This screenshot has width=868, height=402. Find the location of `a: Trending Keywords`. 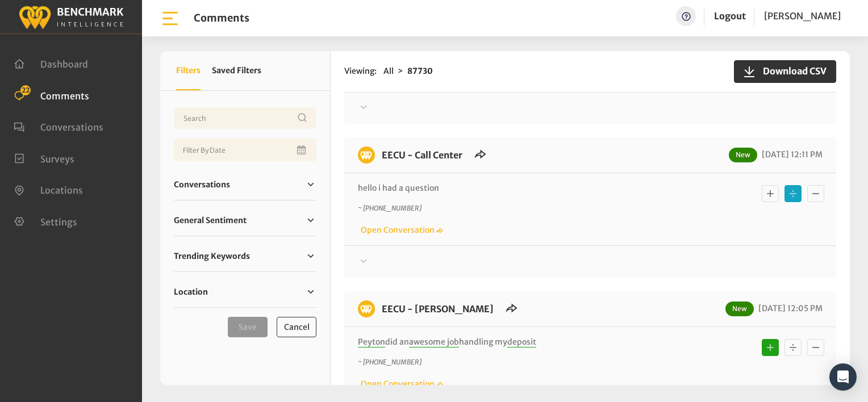

a: Trending Keywords is located at coordinates (245, 256).